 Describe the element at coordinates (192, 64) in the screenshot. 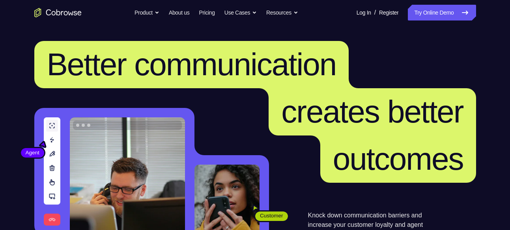

I see `span: Better communication` at that location.